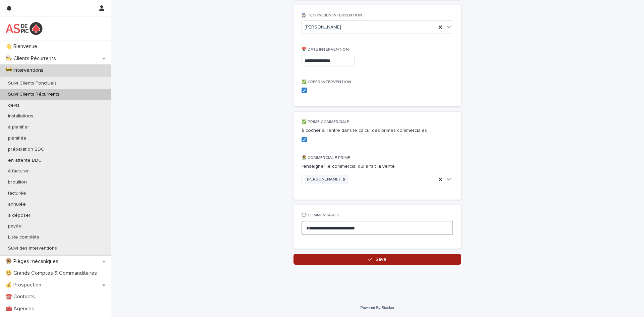  I want to click on p: à planifier, so click(18, 127).